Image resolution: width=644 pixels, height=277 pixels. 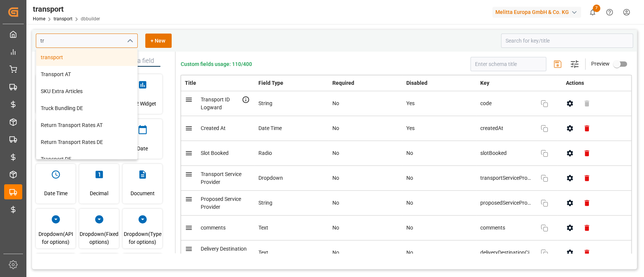 I want to click on span: proposedServiceProvider, so click(x=507, y=203).